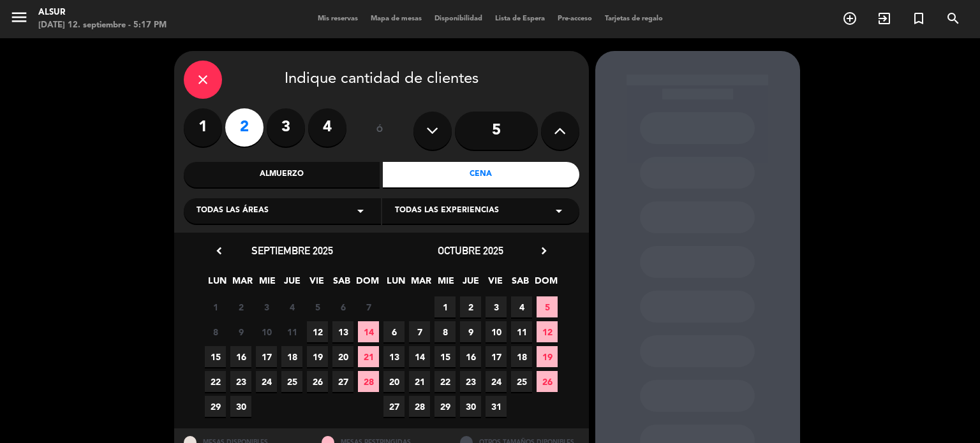  Describe the element at coordinates (337, 19) in the screenshot. I see `span: Mis reservas` at that location.